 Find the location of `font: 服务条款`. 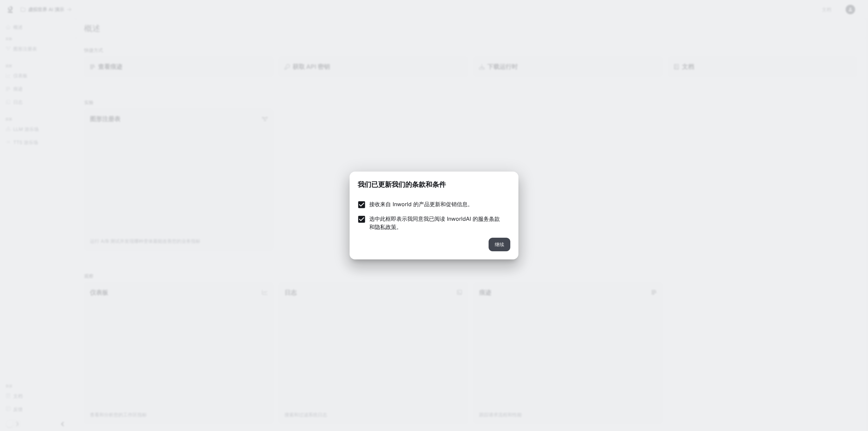

font: 服务条款 is located at coordinates (489, 219).